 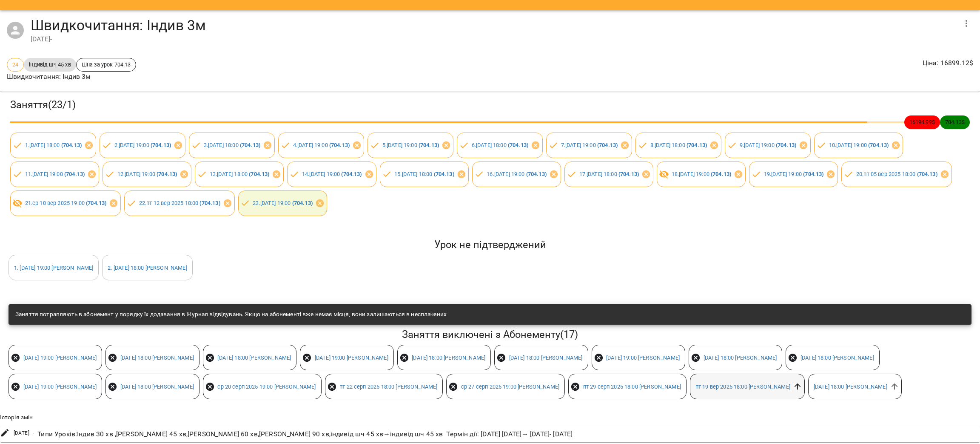 I want to click on div: 22.пт 12 вер 2025 18:00 (704.13), so click(x=179, y=203).